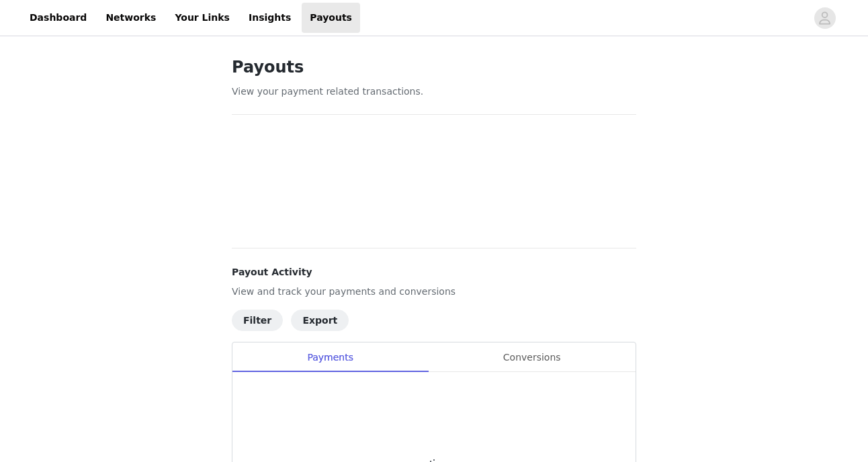 This screenshot has width=868, height=462. I want to click on button: Export, so click(320, 320).